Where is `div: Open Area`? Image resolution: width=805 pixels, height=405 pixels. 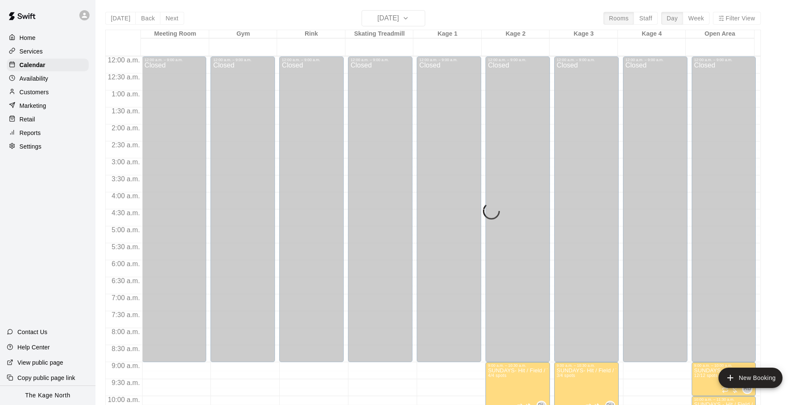 div: Open Area is located at coordinates (720, 34).